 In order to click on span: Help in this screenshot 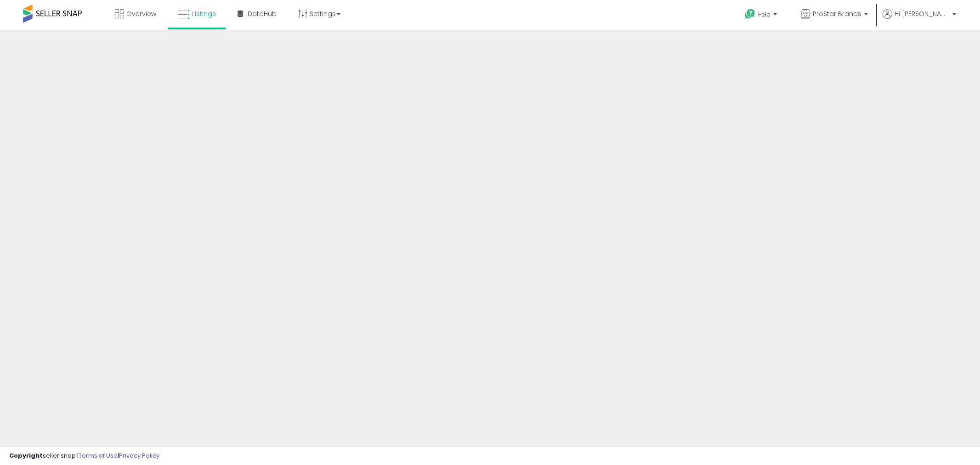, I will do `click(764, 15)`.